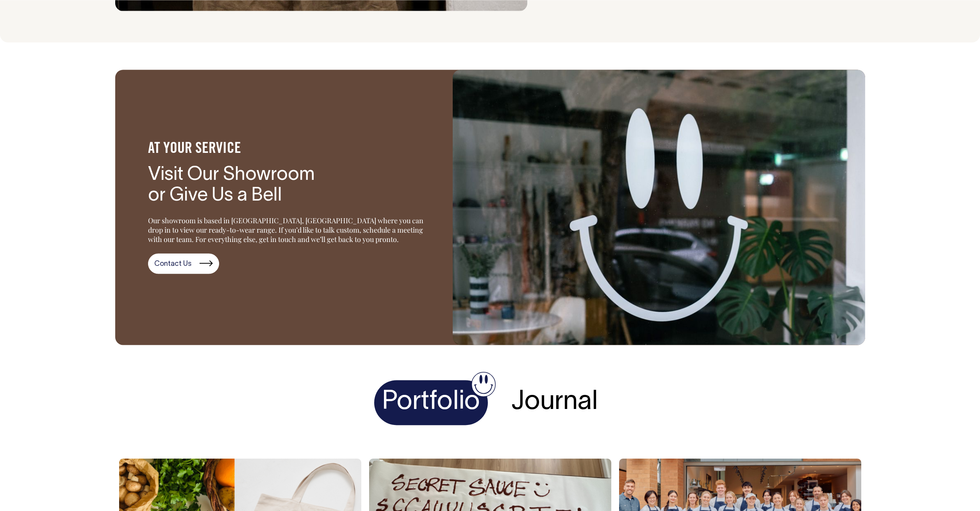  Describe the element at coordinates (289, 186) in the screenshot. I see `h3: Visit Our Showroom or Give Us a Bell` at that location.